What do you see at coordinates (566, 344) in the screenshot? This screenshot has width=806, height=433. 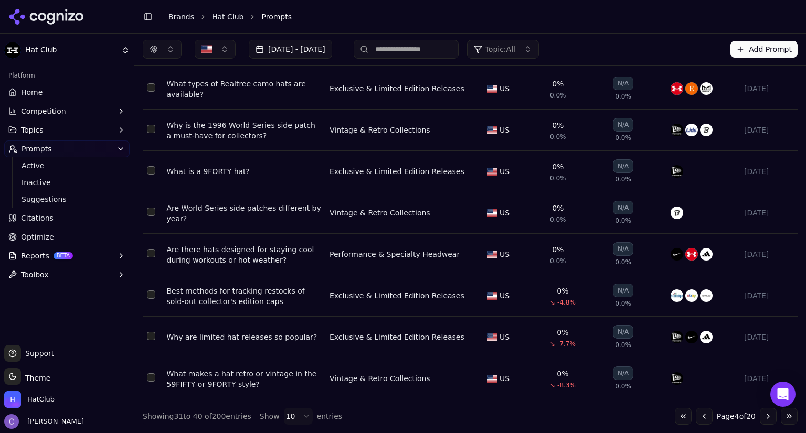 I see `span: -7.7%` at bounding box center [566, 344].